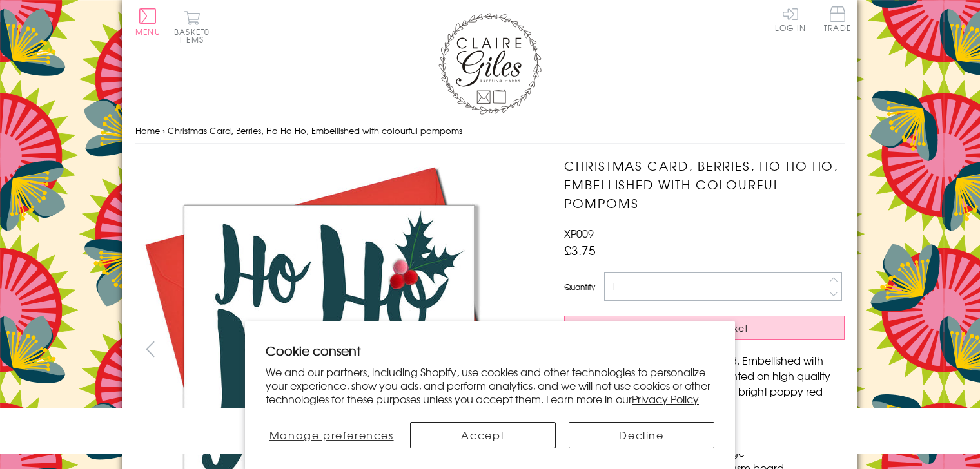 Image resolution: width=980 pixels, height=469 pixels. Describe the element at coordinates (579, 287) in the screenshot. I see `label: Quantity` at that location.